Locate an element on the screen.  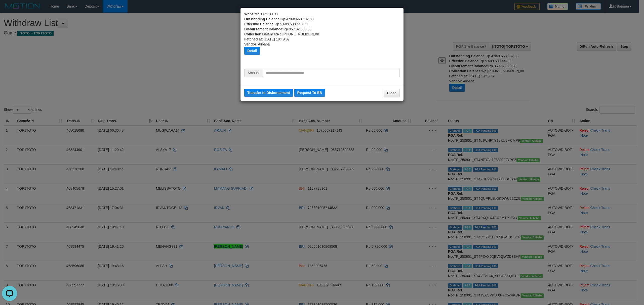
button: Close is located at coordinates (392, 93).